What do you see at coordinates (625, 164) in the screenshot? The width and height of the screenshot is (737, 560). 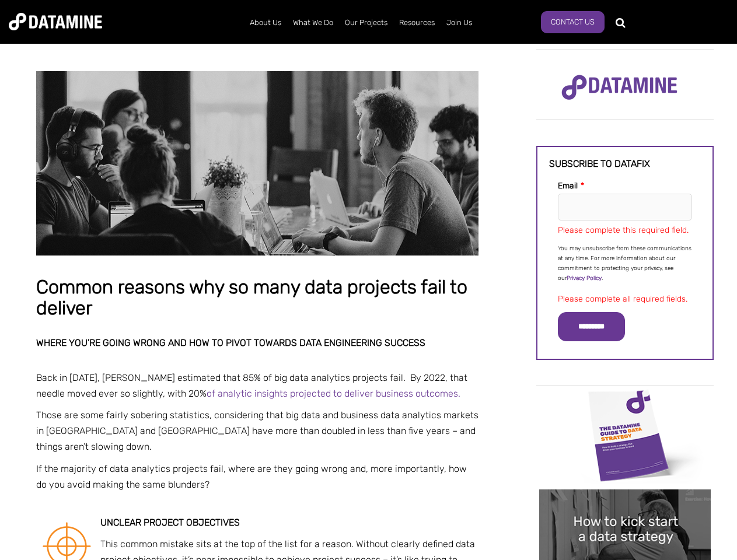 I see `h3: Subscribe to datafix` at bounding box center [625, 164].